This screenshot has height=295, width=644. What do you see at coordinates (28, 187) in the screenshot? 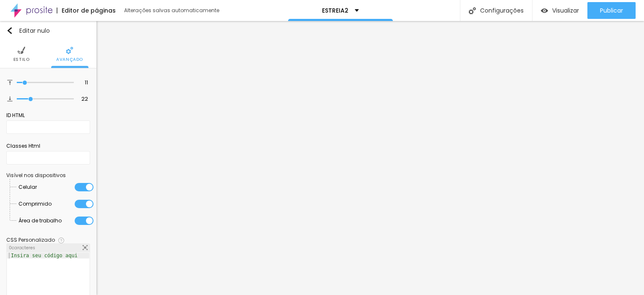
I see `font: Celular` at bounding box center [28, 187].